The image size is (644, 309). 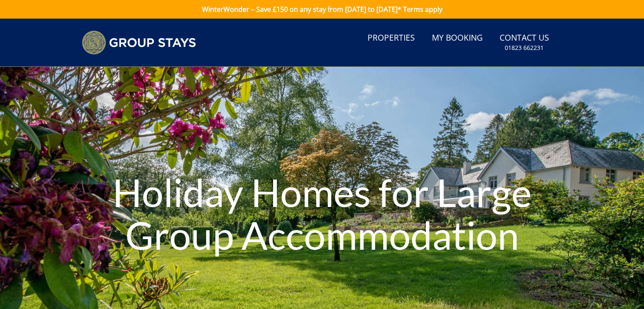 I want to click on small: 01823 662231, so click(x=524, y=48).